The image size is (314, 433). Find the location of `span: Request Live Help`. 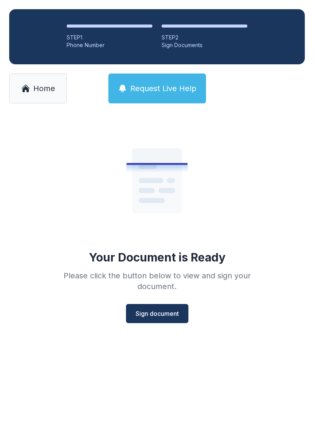

span: Request Live Help is located at coordinates (163, 88).